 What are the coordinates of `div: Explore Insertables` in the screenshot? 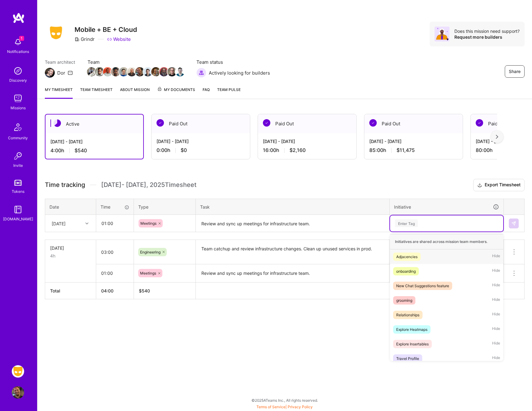 It's located at (412, 344).